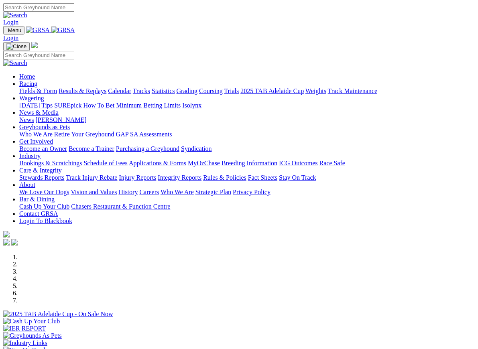  I want to click on a: Trials, so click(231, 91).